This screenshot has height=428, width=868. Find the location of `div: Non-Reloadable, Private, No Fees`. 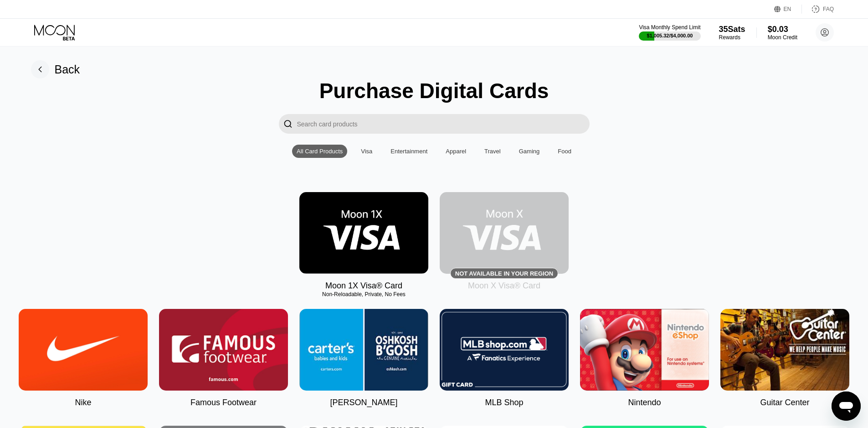

div: Non-Reloadable, Private, No Fees is located at coordinates (363, 294).